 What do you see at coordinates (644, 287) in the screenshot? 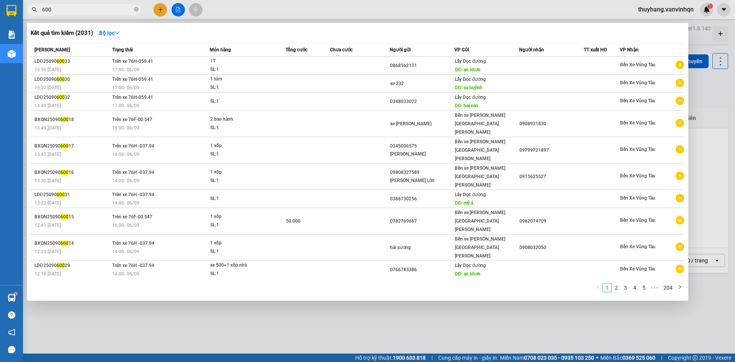
I see `a: 5` at bounding box center [644, 287].